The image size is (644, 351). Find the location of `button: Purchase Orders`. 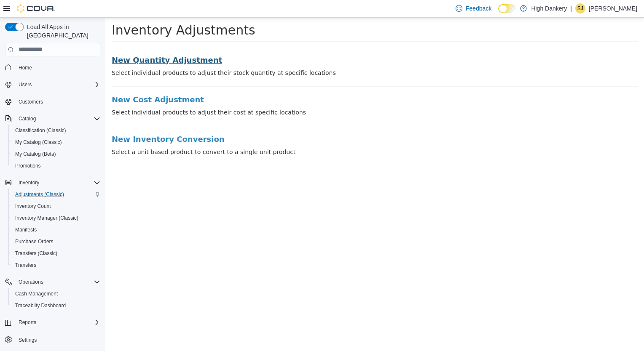

button: Purchase Orders is located at coordinates (56, 241).